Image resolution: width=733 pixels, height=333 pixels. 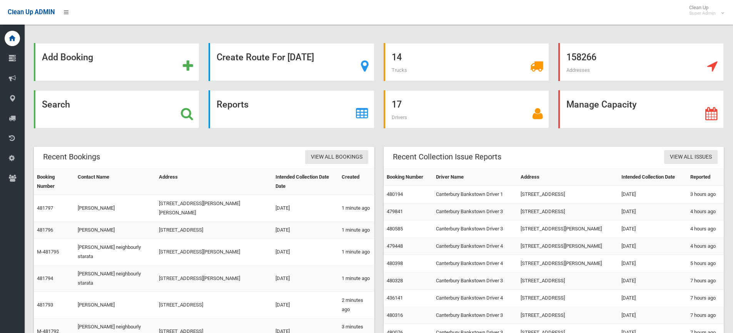 I want to click on td: 3 hours ago, so click(x=705, y=195).